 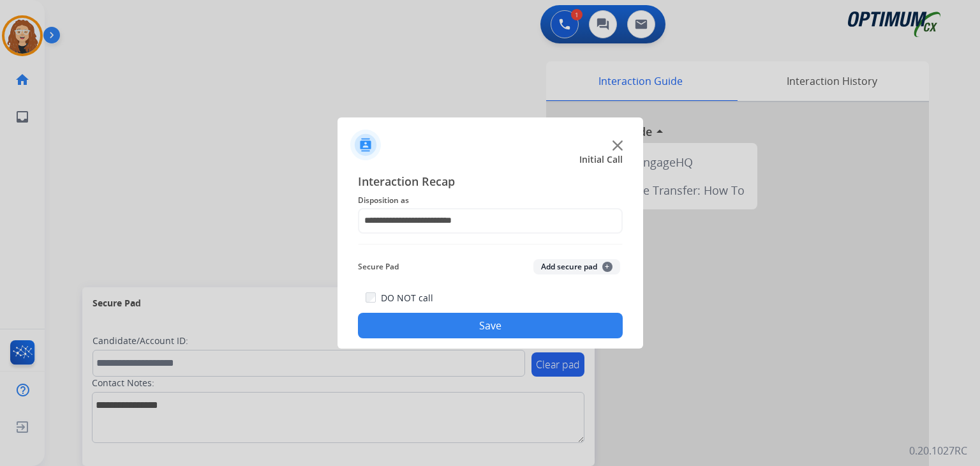 I want to click on span: Initial Call, so click(x=600, y=160).